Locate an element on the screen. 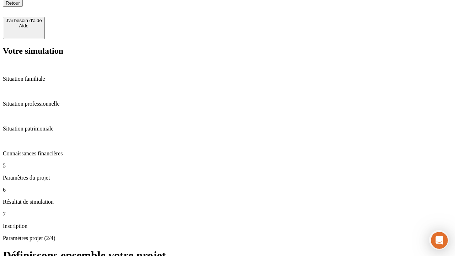  p: 6 is located at coordinates (228, 190).